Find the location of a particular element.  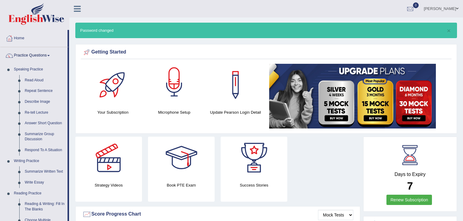

h4: Your Subscription is located at coordinates (113, 112).